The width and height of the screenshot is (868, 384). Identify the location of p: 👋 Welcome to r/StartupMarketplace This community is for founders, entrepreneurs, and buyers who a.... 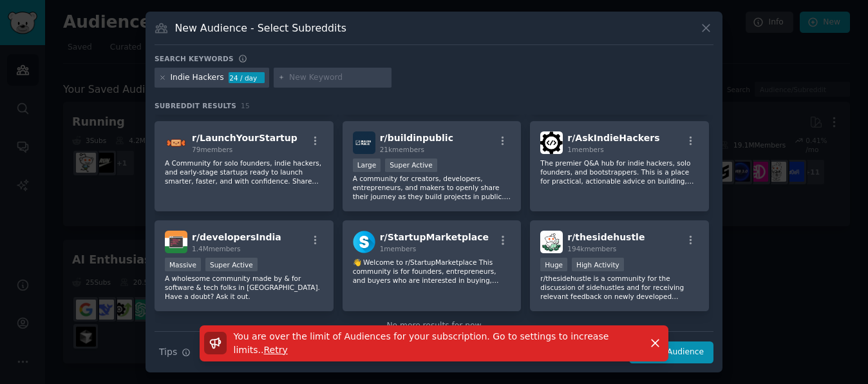
(432, 271).